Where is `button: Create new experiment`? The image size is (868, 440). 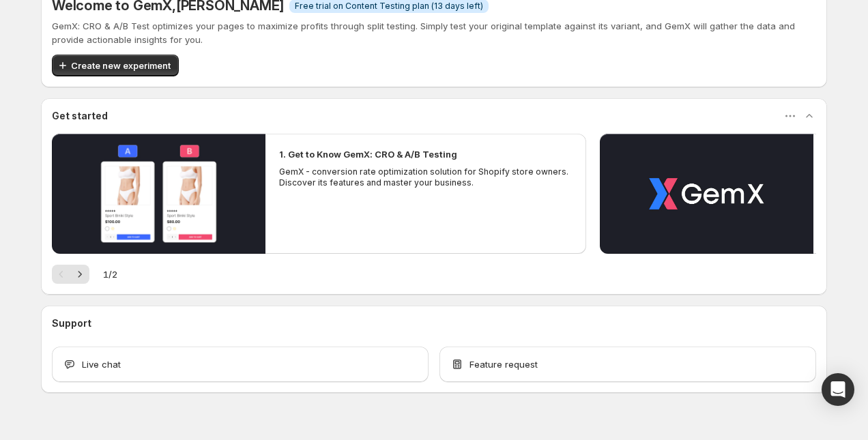 button: Create new experiment is located at coordinates (115, 66).